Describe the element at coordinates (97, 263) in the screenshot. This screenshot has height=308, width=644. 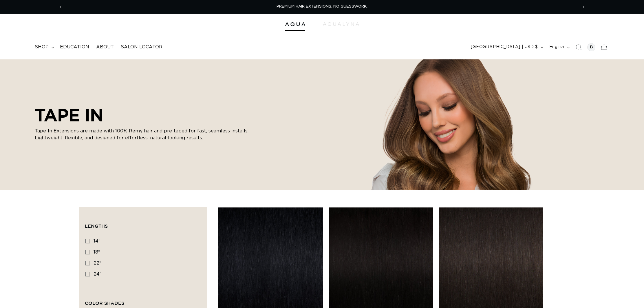
I see `span: 22"` at that location.